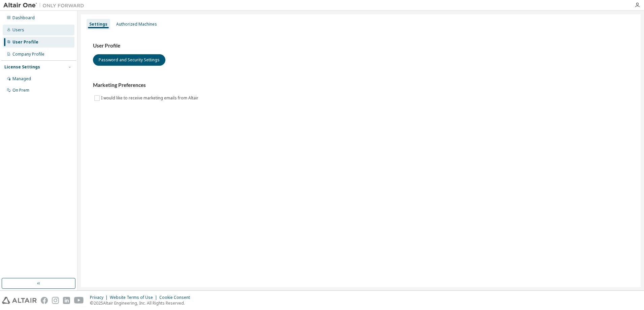 This screenshot has height=310, width=644. Describe the element at coordinates (79, 300) in the screenshot. I see `img: youtube.svg` at that location.